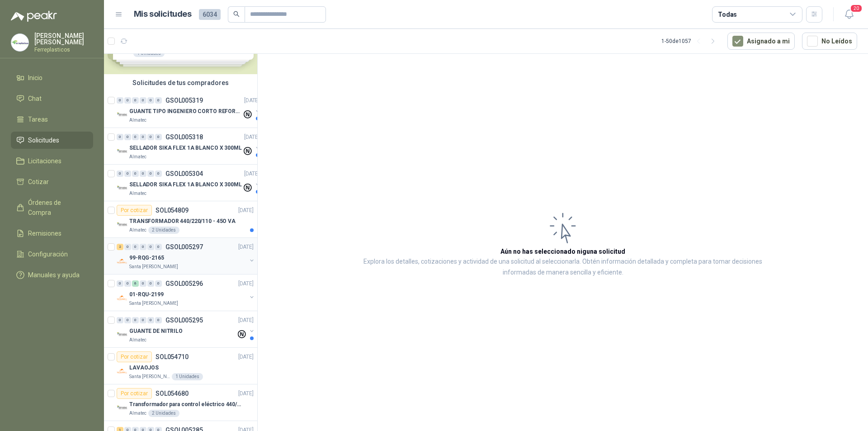 This screenshot has height=431, width=868. What do you see at coordinates (172, 210) in the screenshot?
I see `p: SOL054809` at bounding box center [172, 210].